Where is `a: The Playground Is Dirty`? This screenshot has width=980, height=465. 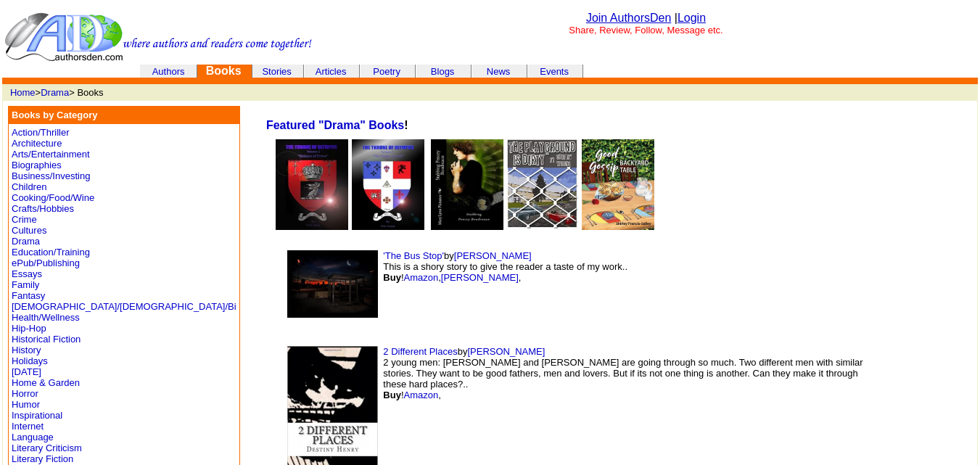 a: The Playground Is Dirty is located at coordinates (543, 226).